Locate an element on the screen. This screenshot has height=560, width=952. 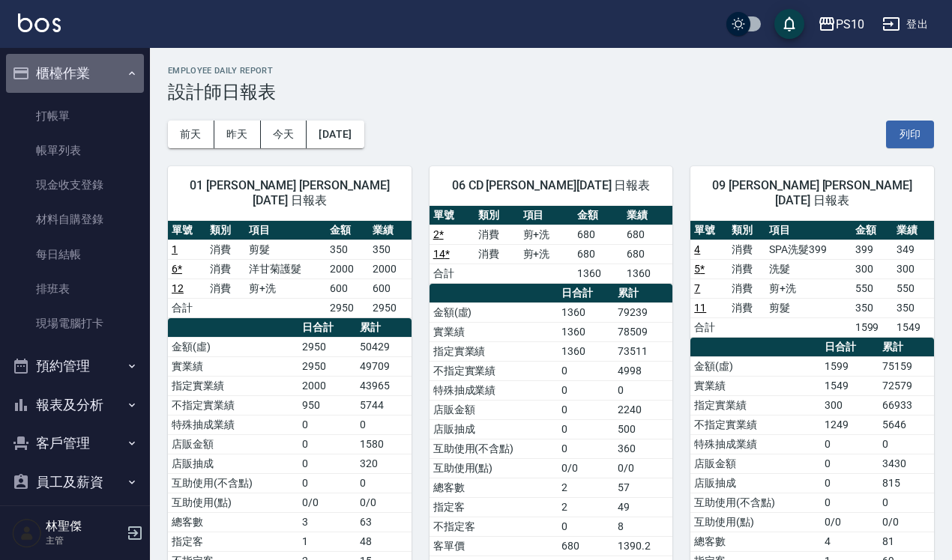
td: 1599 is located at coordinates (871, 327).